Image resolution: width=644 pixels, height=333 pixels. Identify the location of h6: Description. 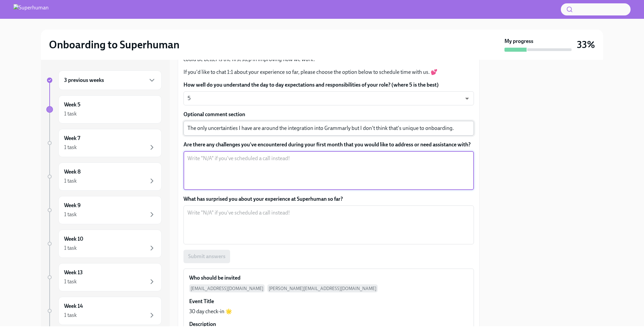
(203, 324).